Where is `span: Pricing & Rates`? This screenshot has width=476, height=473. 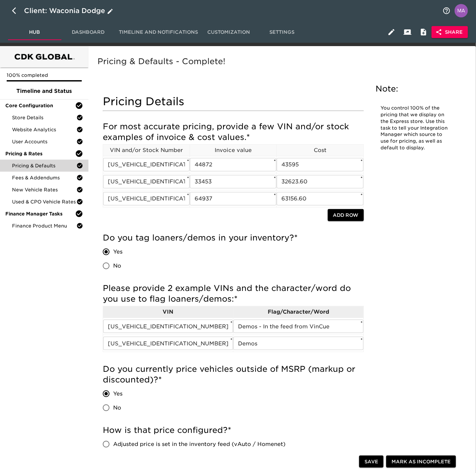 span: Pricing & Rates is located at coordinates (40, 154).